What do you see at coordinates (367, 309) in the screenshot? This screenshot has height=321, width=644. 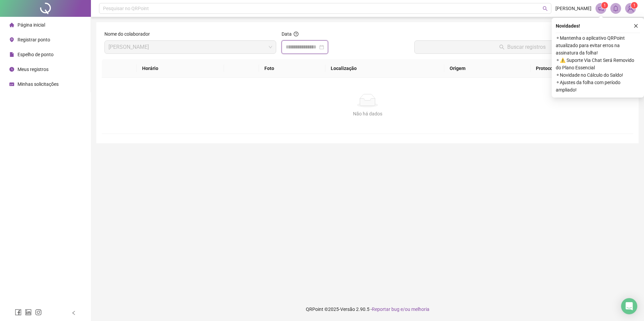 I see `footer: QRPoint © 2025 - 2.90.5 -` at bounding box center [367, 309].